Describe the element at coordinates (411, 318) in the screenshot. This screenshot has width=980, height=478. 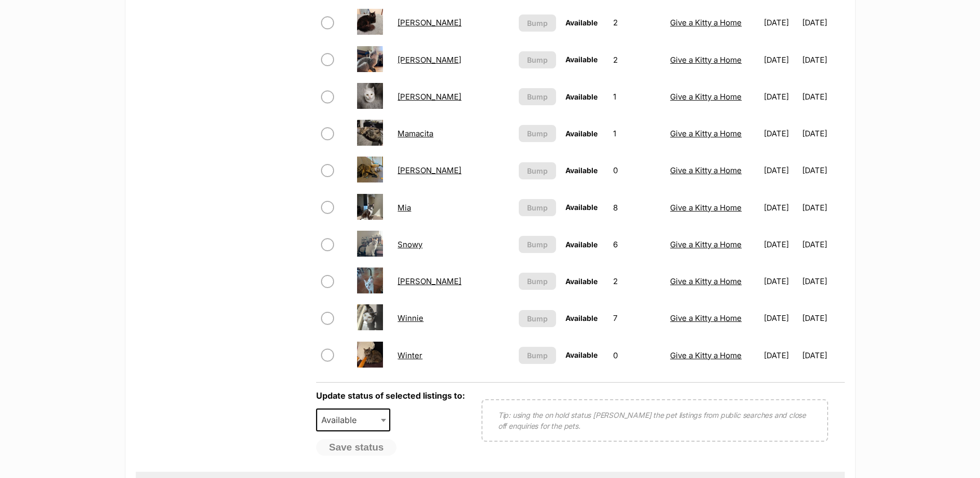
I see `a: Winnie` at that location.